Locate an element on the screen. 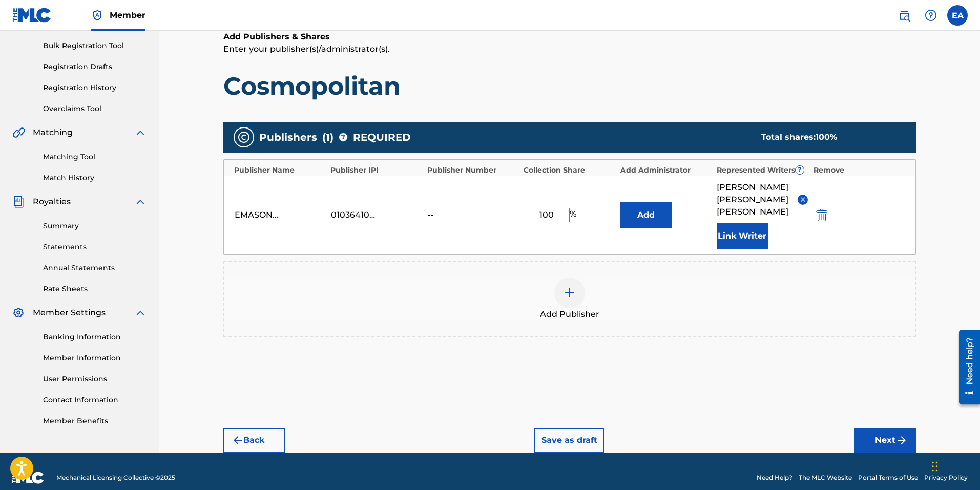 The image size is (980, 490). a: Bulk Registration Tool is located at coordinates (95, 46).